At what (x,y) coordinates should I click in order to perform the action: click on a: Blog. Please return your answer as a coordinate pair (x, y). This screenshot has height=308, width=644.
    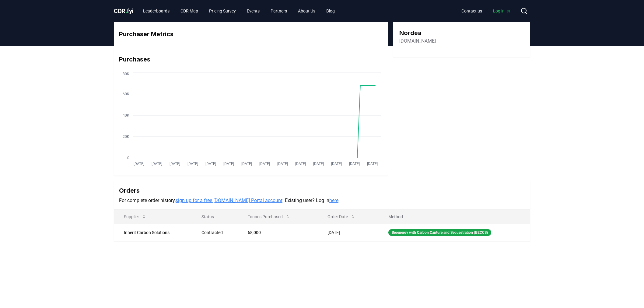
    Looking at the image, I should click on (331, 11).